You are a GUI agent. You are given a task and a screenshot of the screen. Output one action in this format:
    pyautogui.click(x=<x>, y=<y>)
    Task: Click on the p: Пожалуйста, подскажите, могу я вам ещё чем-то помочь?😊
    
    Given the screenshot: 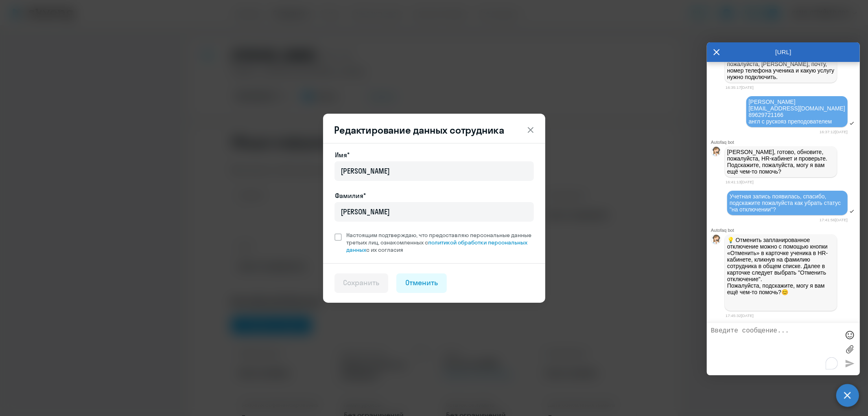 What is the action you would take?
    pyautogui.click(x=781, y=288)
    